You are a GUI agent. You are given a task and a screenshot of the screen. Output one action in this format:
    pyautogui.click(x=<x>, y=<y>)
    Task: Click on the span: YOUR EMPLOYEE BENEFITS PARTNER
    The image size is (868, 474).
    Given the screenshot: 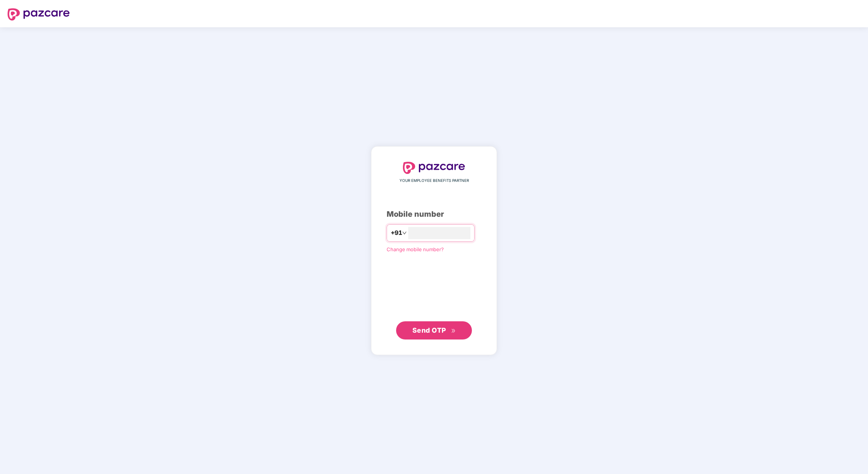 What is the action you would take?
    pyautogui.click(x=434, y=181)
    